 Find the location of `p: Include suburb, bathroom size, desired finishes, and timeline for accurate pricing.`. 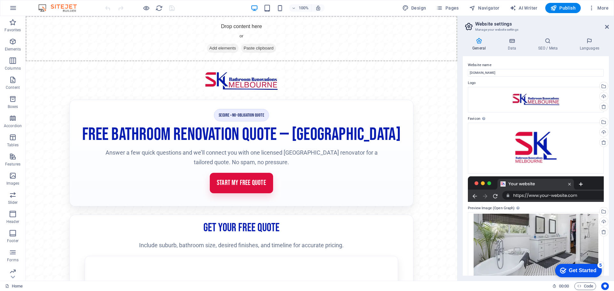

p: Include suburb, bathroom size, desired finishes, and timeline for accurate pricing. is located at coordinates (216, 230).